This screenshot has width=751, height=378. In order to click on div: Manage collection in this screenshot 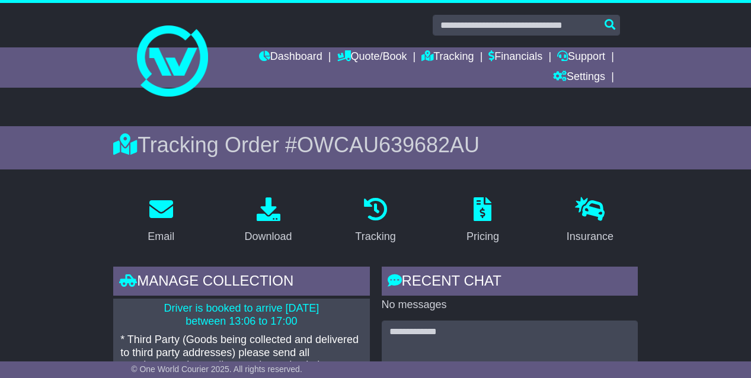, I will do `click(241, 283)`.